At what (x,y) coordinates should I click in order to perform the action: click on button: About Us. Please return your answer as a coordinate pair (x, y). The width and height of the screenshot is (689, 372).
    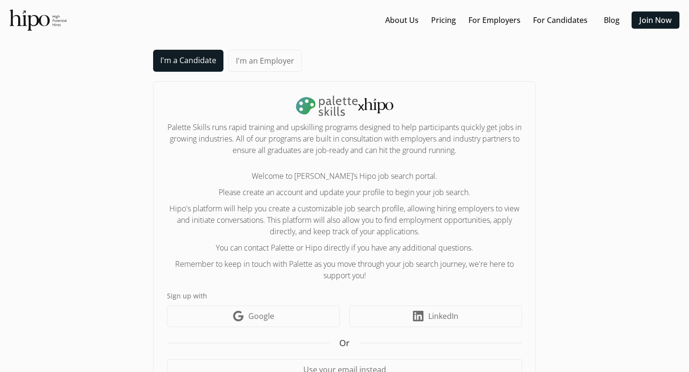
    Looking at the image, I should click on (402, 20).